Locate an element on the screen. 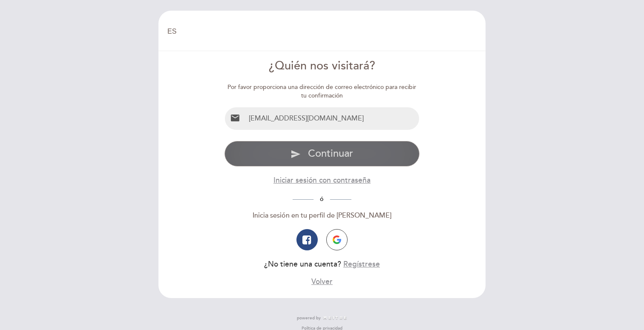 Image resolution: width=644 pixels, height=330 pixels. i: send is located at coordinates (296, 154).